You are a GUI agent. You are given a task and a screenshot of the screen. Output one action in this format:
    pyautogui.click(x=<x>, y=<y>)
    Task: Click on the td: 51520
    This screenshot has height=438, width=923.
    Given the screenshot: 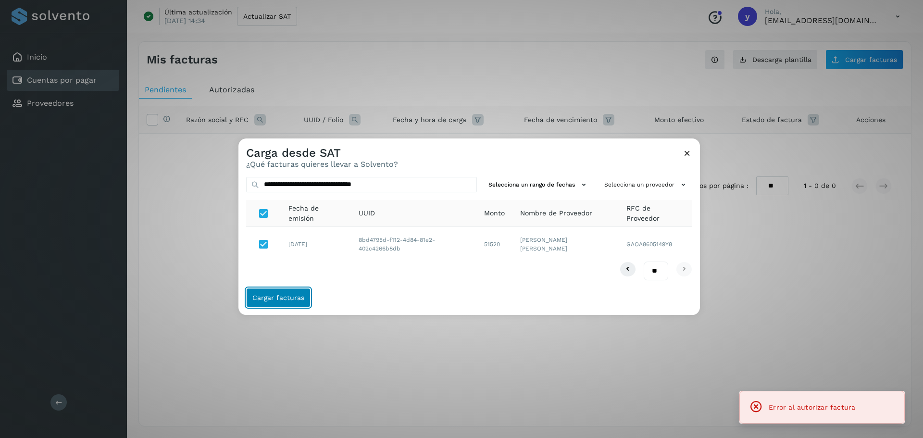 What is the action you would take?
    pyautogui.click(x=494, y=244)
    